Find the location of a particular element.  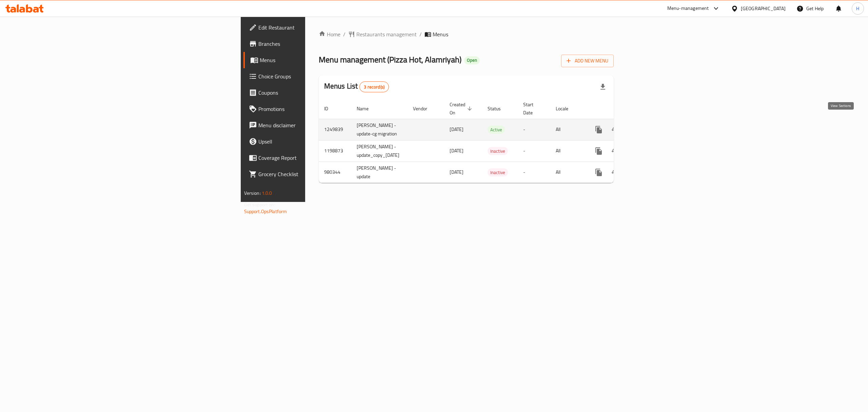

span: Version: is located at coordinates (252, 193).